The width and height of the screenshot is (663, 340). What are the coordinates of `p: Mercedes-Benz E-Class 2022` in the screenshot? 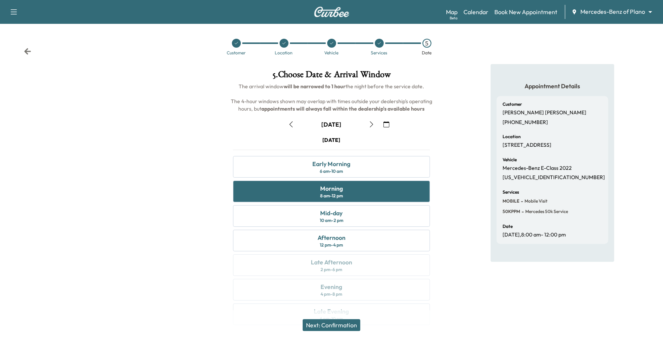 It's located at (537, 168).